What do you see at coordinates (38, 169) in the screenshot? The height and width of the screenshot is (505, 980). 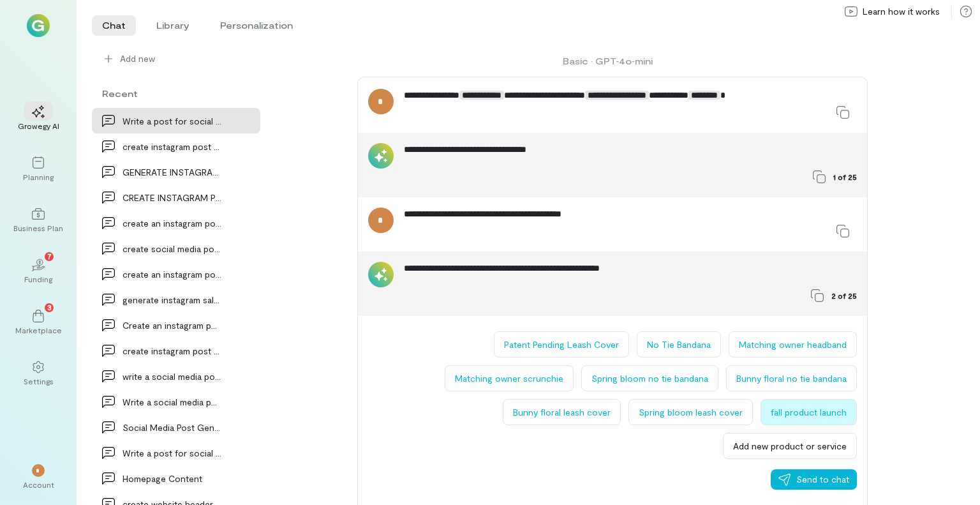 I see `a: Planning` at bounding box center [38, 169].